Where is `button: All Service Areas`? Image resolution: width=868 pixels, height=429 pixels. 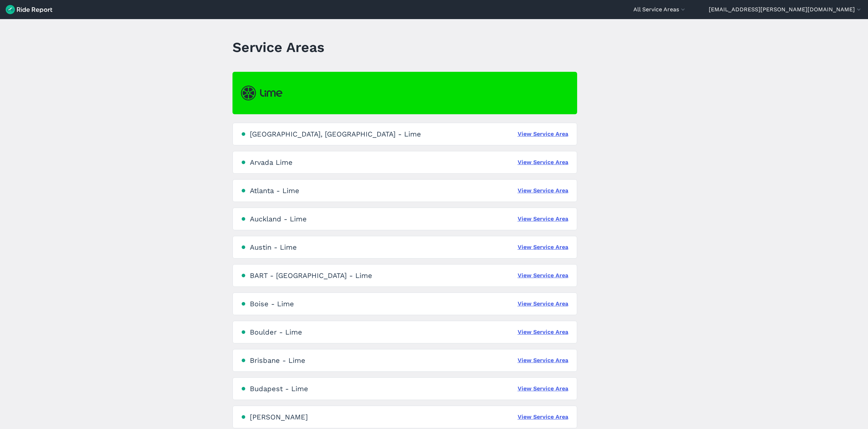 button: All Service Areas is located at coordinates (660, 10).